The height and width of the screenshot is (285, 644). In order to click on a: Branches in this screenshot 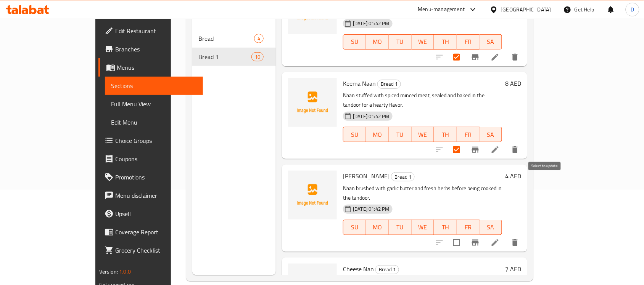, I will do `click(151, 50)`.